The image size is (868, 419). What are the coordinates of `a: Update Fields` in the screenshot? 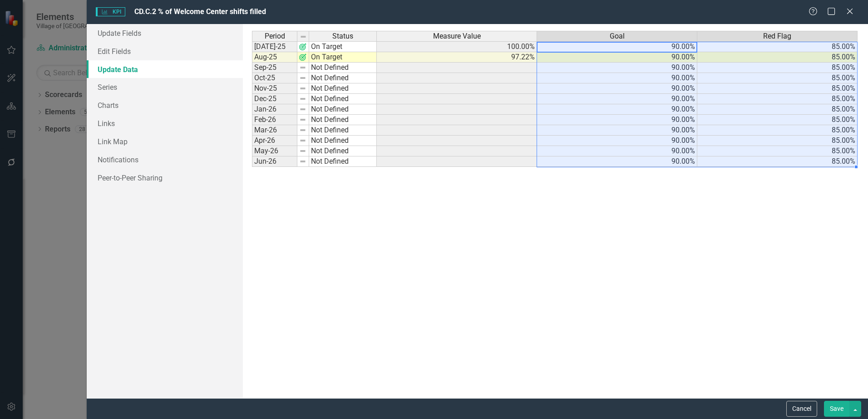 It's located at (165, 33).